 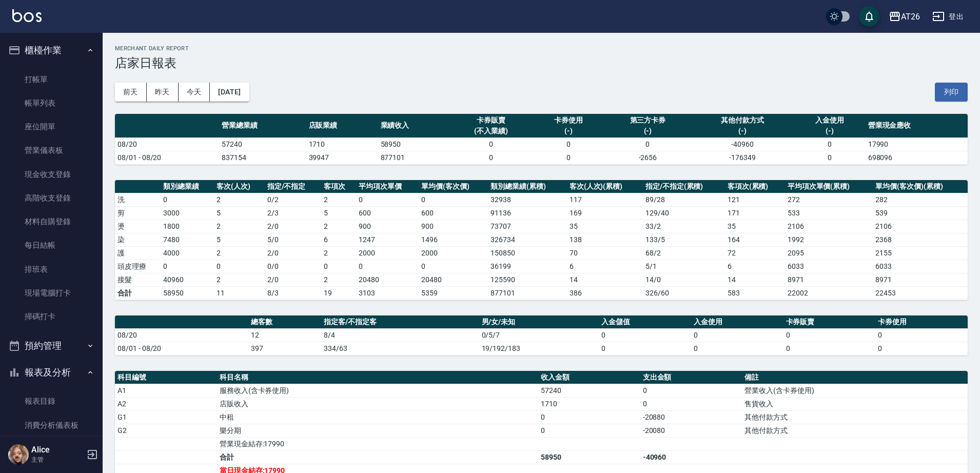 What do you see at coordinates (52, 127) in the screenshot?
I see `a: 座位開單` at bounding box center [52, 127].